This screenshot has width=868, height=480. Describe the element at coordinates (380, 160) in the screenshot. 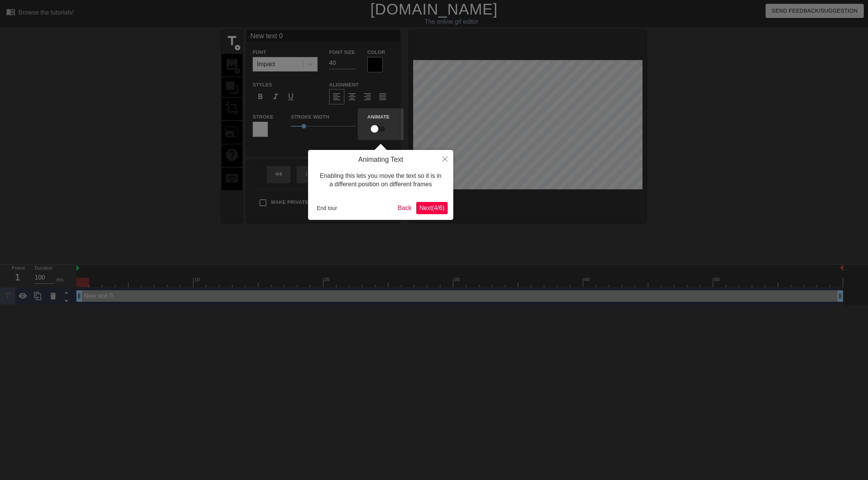

I see `h4: Animating Text` at that location.